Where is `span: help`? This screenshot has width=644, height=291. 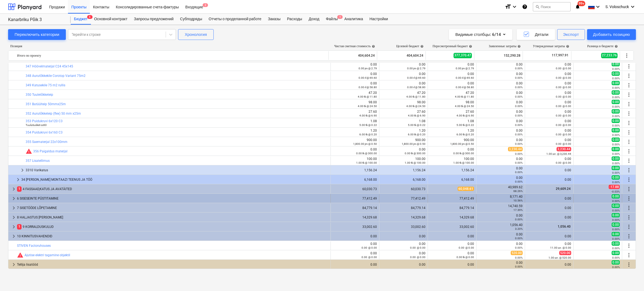
span: help is located at coordinates (616, 46).